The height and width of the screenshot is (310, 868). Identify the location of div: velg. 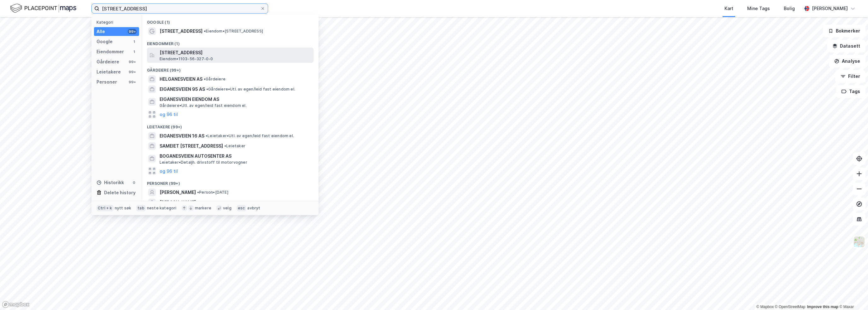
(227, 208).